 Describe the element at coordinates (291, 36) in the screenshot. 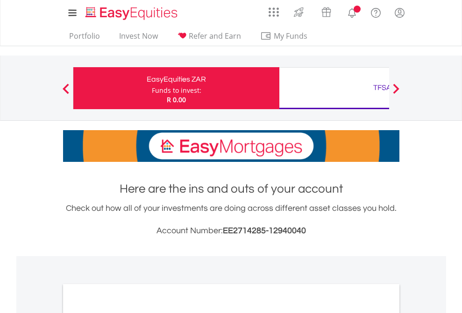

I see `span: My Funds` at that location.